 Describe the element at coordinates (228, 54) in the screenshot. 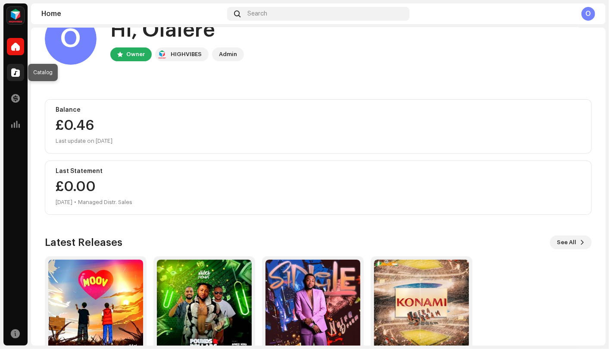

I see `div: Admin` at that location.